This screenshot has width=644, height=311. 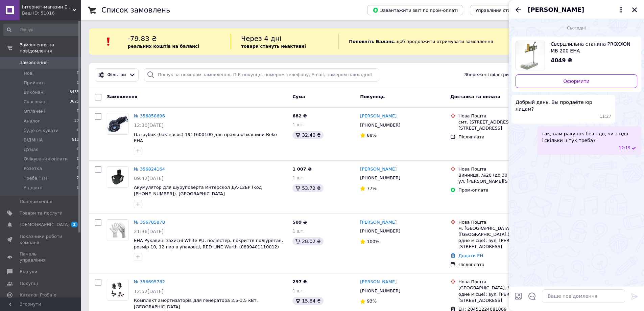 I want to click on span: 12:19 12.08.2025, so click(x=624, y=148).